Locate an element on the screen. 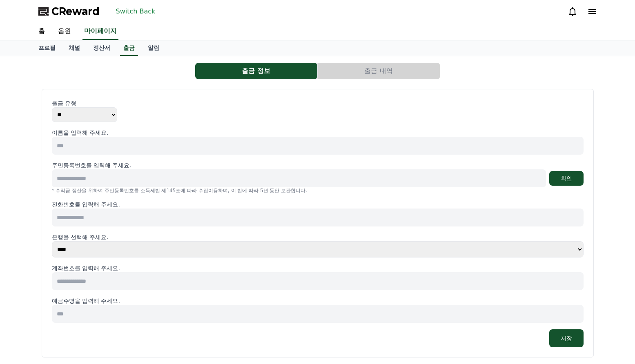 Image resolution: width=635 pixels, height=364 pixels. a: 마이페이지 is located at coordinates (100, 31).